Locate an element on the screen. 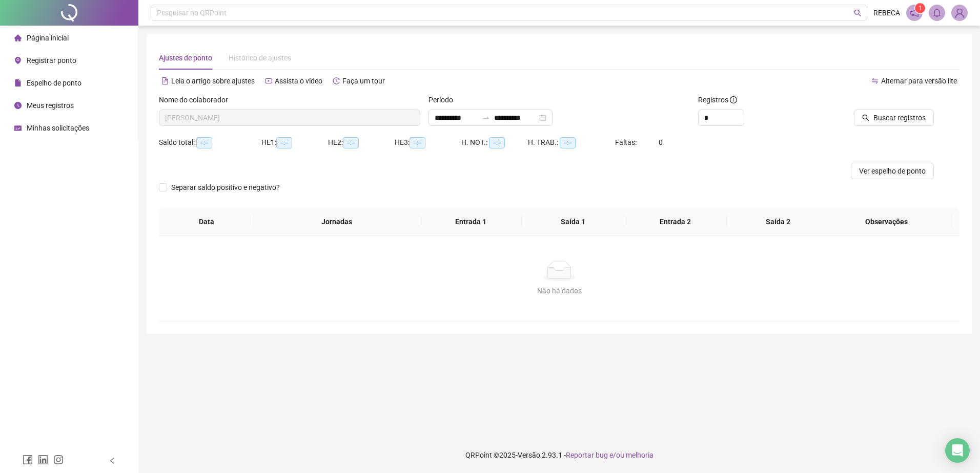 This screenshot has height=473, width=980. sup: 1 is located at coordinates (920, 8).